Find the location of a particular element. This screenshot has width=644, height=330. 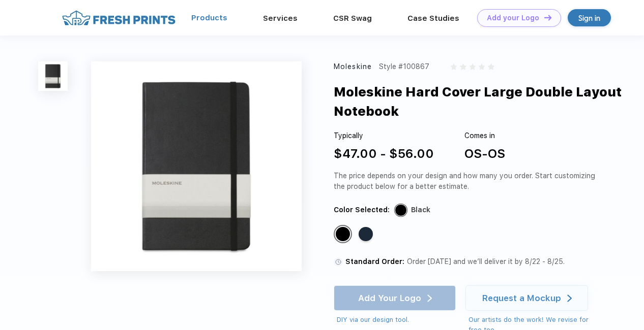

div: Style #100867 is located at coordinates (404, 67).